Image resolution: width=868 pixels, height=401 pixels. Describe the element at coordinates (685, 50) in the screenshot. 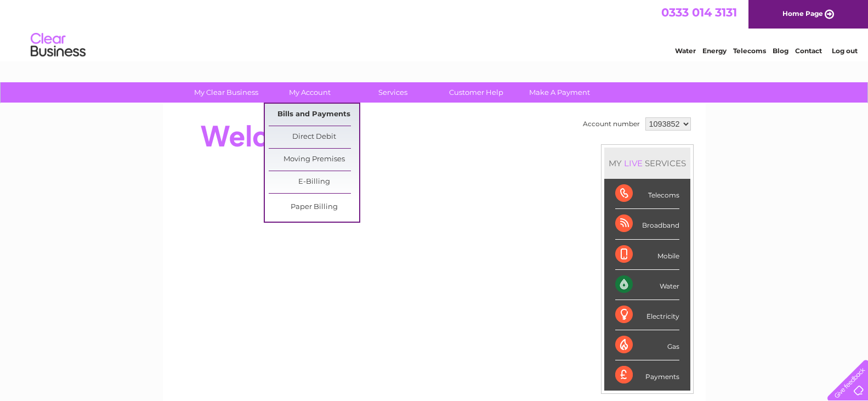

I see `a: Water` at that location.